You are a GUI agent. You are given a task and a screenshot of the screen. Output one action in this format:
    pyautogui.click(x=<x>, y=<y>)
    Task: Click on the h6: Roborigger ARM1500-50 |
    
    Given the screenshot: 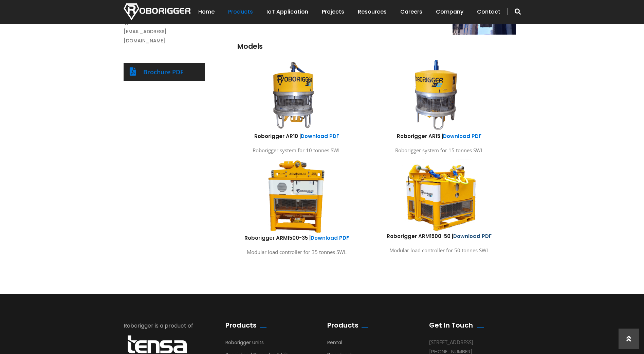 What is the action you would take?
    pyautogui.click(x=439, y=236)
    